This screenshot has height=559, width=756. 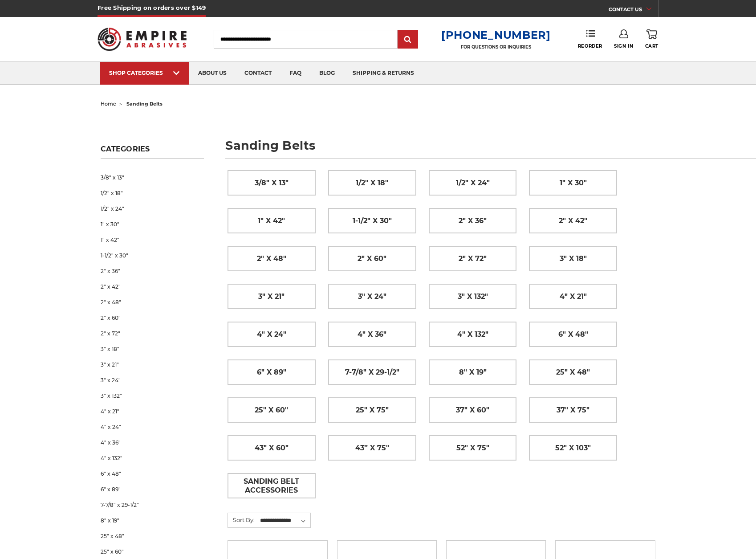 I want to click on span: Reorder, so click(x=590, y=46).